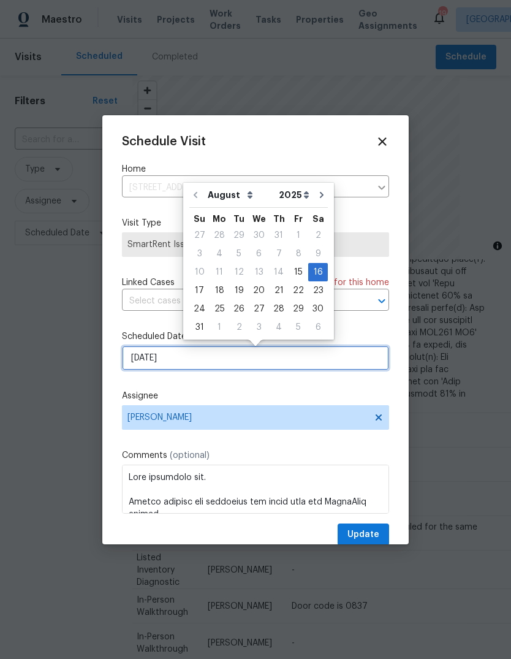 Image resolution: width=511 pixels, height=659 pixels. What do you see at coordinates (294, 195) in the screenshot?
I see `select: Year` at bounding box center [294, 195].